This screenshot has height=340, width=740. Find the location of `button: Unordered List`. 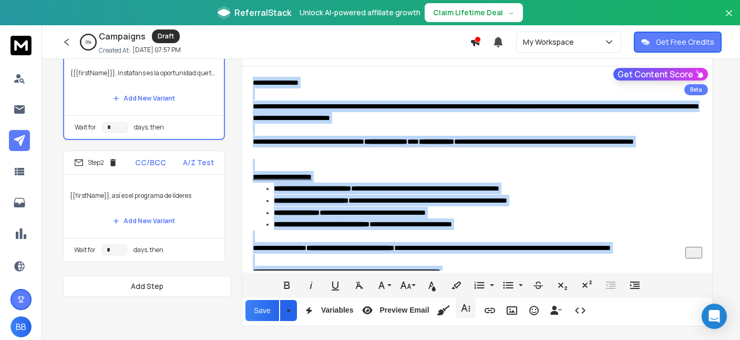

button: Unordered List is located at coordinates (521, 285).